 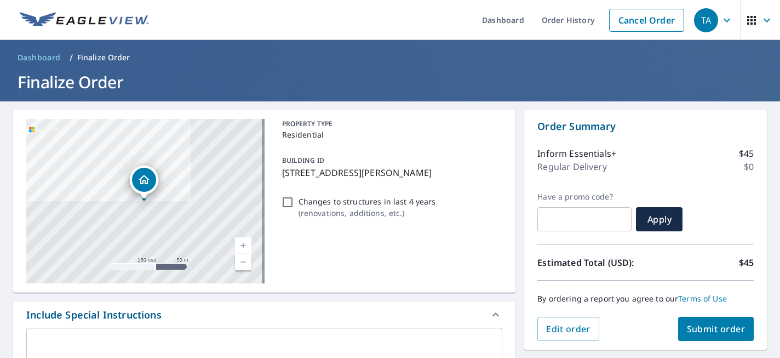 I want to click on img: EV Logo, so click(x=84, y=20).